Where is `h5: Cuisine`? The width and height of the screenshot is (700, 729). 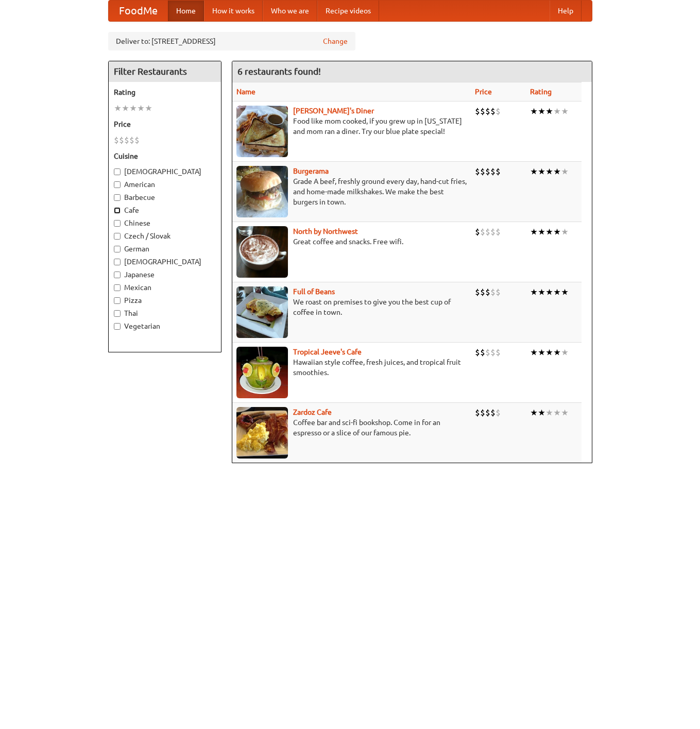
h5: Cuisine is located at coordinates (165, 156).